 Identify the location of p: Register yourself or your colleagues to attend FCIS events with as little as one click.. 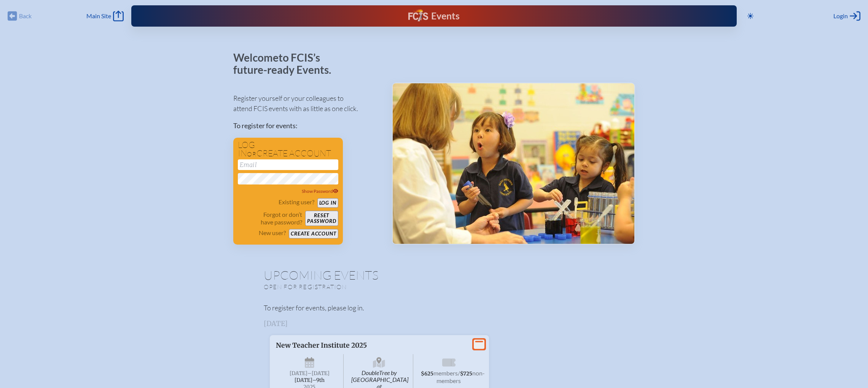
(306, 104).